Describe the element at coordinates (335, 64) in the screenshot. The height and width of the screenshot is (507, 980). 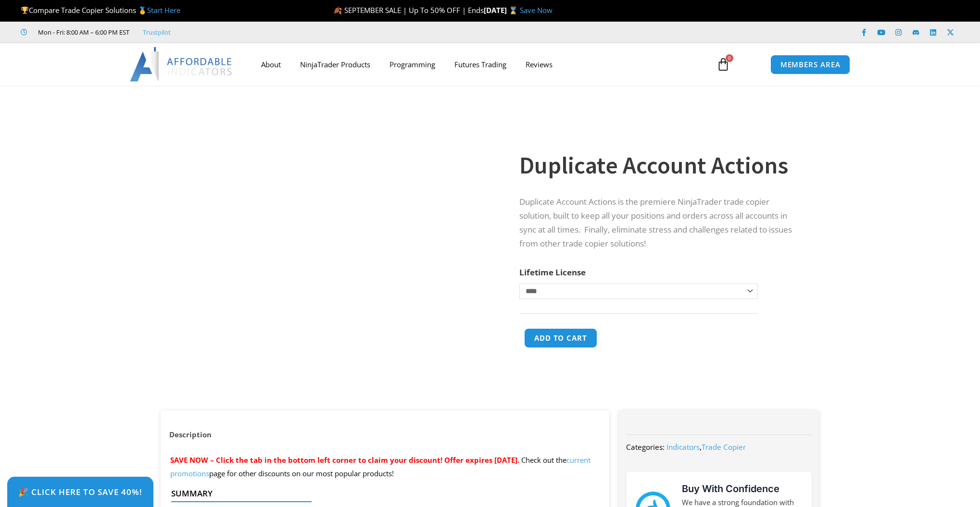
I see `a: NinjaTrader Products` at that location.